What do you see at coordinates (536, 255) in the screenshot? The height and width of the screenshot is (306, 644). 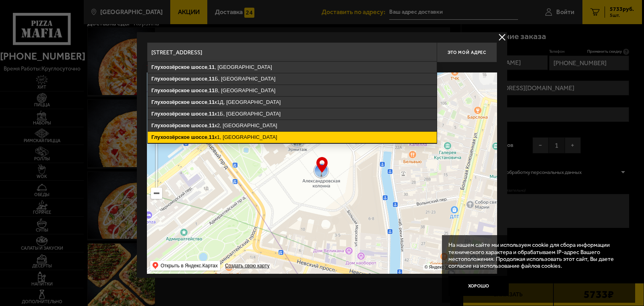 I see `p: На нашем сайте мы используем cookie для сбора информации технического характера и обрабатываем IP...` at bounding box center [536, 255].